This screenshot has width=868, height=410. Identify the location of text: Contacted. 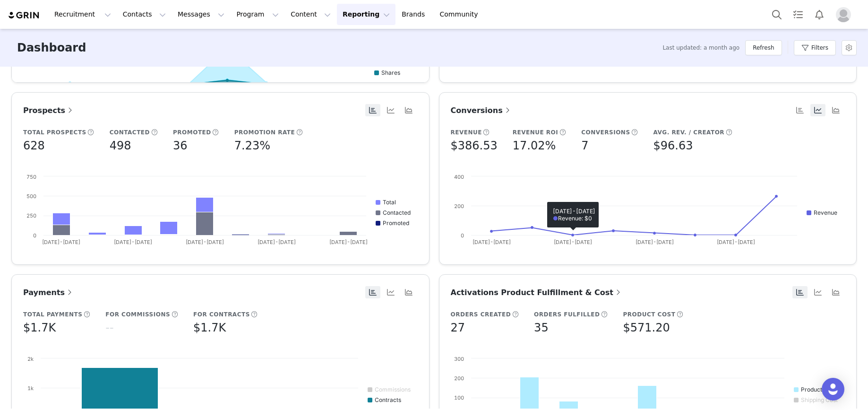
(396, 212).